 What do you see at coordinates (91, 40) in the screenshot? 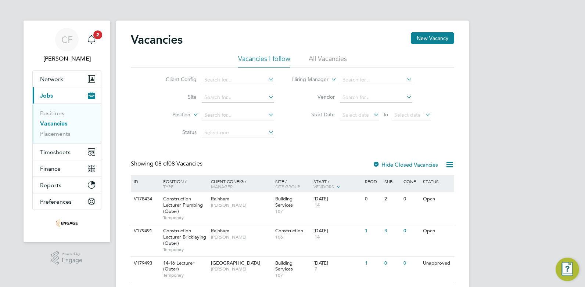
I see `a: 2` at bounding box center [91, 40].